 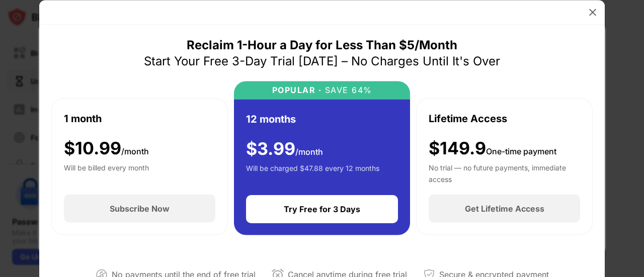 I want to click on div: Will be charged $47.88 every 12 months, so click(x=312, y=173).